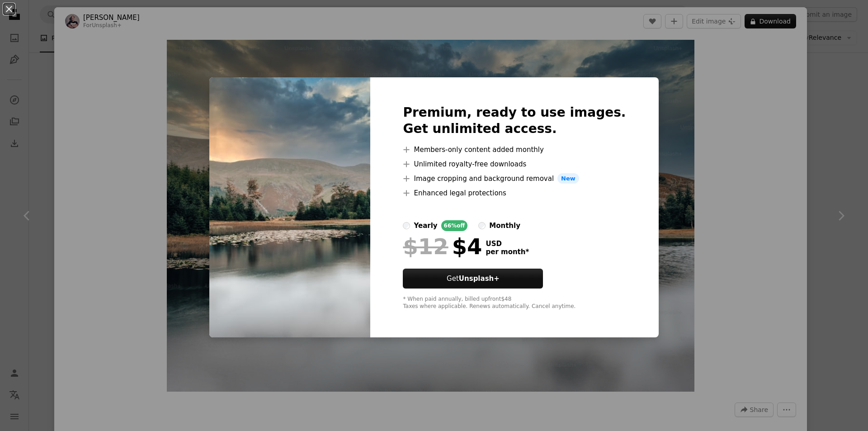  Describe the element at coordinates (514, 150) in the screenshot. I see `li: Members-only content added monthly` at that location.